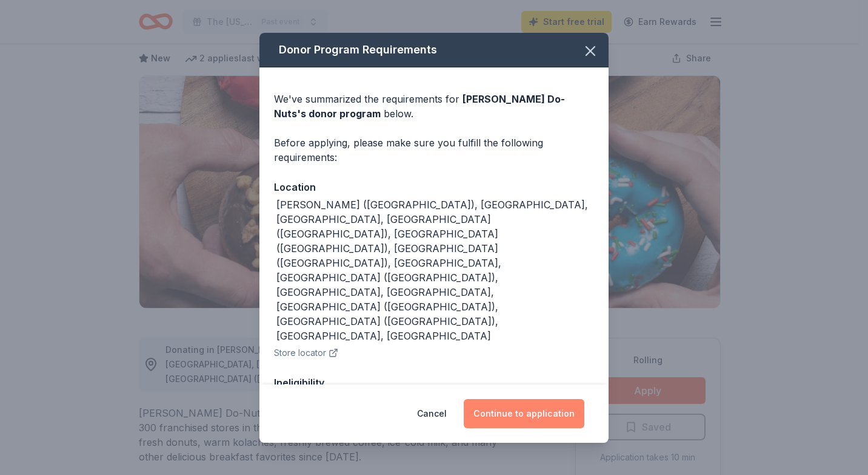 The height and width of the screenshot is (475, 868). What do you see at coordinates (434, 50) in the screenshot?
I see `div: Donor Program Requirements` at bounding box center [434, 50].